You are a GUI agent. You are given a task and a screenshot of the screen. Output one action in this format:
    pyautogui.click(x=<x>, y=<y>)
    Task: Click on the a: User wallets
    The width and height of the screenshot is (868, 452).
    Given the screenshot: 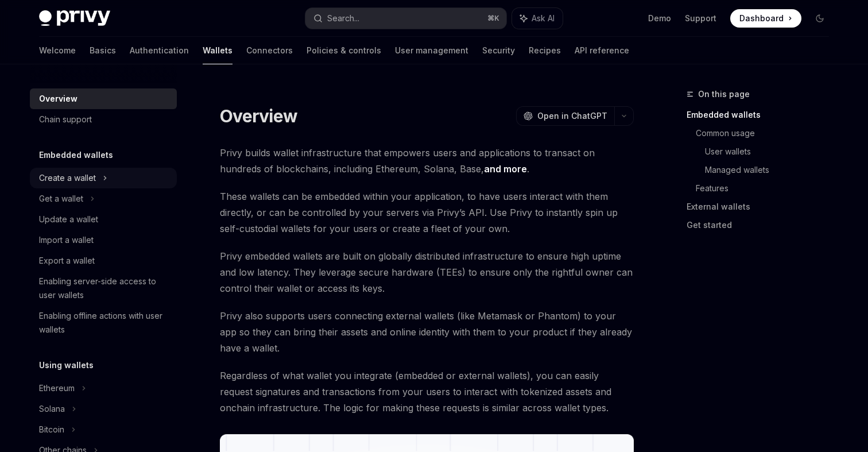 What is the action you would take?
    pyautogui.click(x=772, y=152)
    